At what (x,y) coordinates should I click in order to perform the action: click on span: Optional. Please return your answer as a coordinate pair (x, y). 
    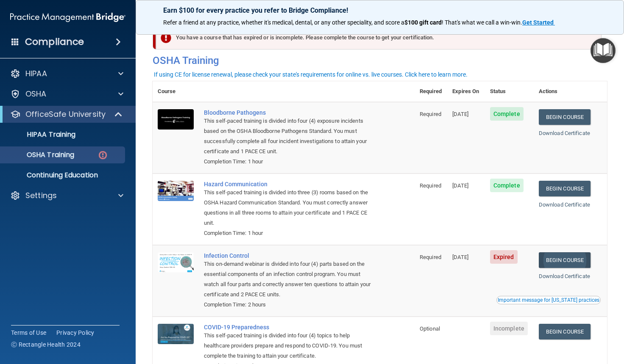
    Looking at the image, I should click on (430, 328).